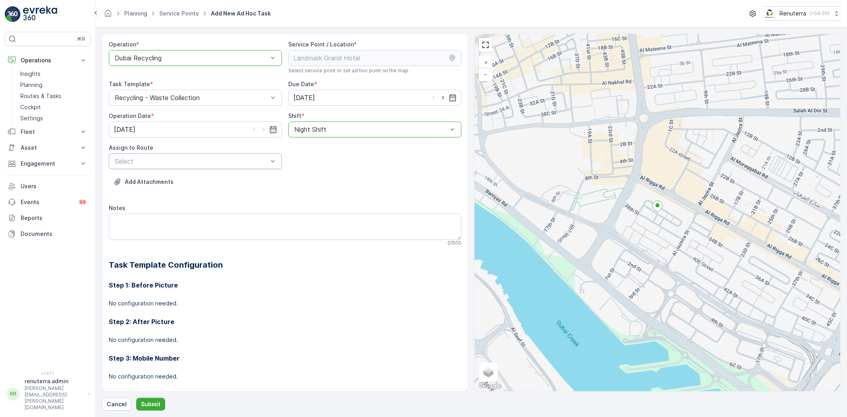 This screenshot has width=847, height=417. Describe the element at coordinates (40, 14) in the screenshot. I see `img: logo_light-DOdMpM7g.png` at that location.